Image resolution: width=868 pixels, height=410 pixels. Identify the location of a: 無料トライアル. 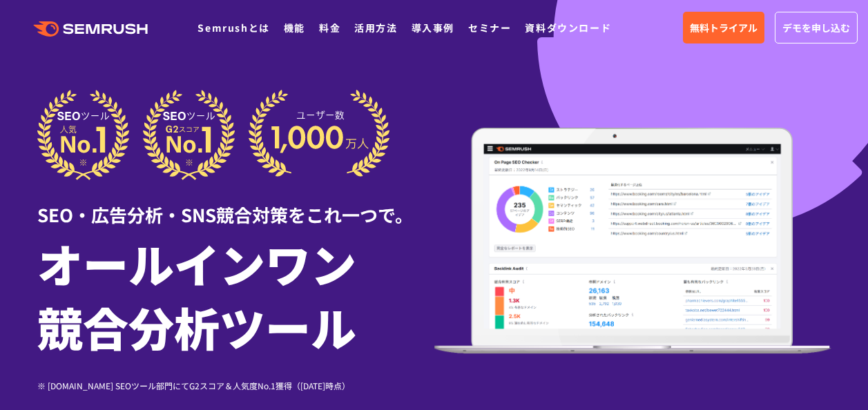
(723, 27).